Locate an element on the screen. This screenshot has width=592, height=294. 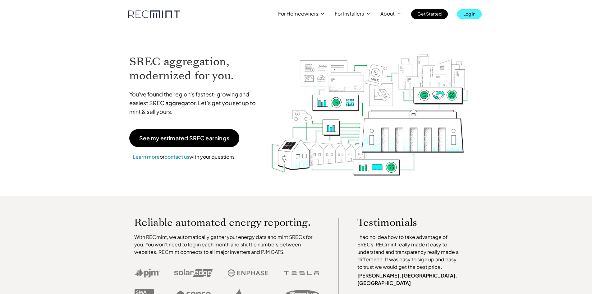
p: See my estimated SREC earnings is located at coordinates (184, 138).